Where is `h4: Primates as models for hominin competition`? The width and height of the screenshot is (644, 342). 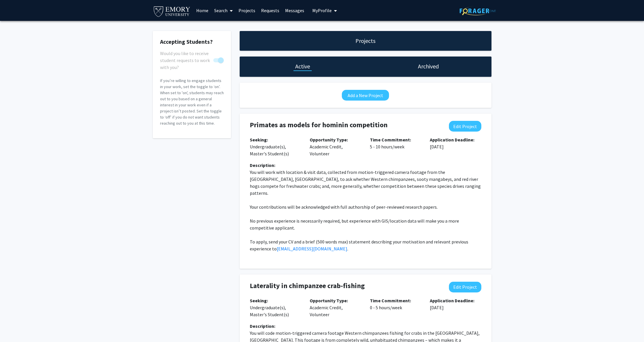 h4: Primates as models for hominin competition is located at coordinates (345, 125).